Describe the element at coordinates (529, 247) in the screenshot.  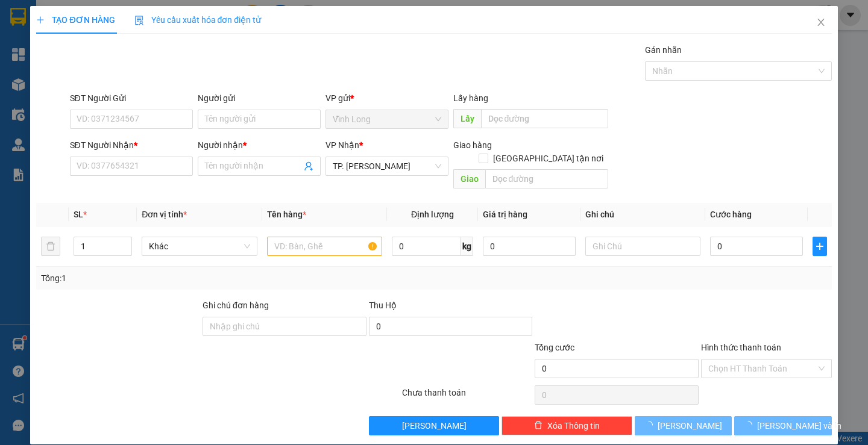
I see `input: 0` at that location.